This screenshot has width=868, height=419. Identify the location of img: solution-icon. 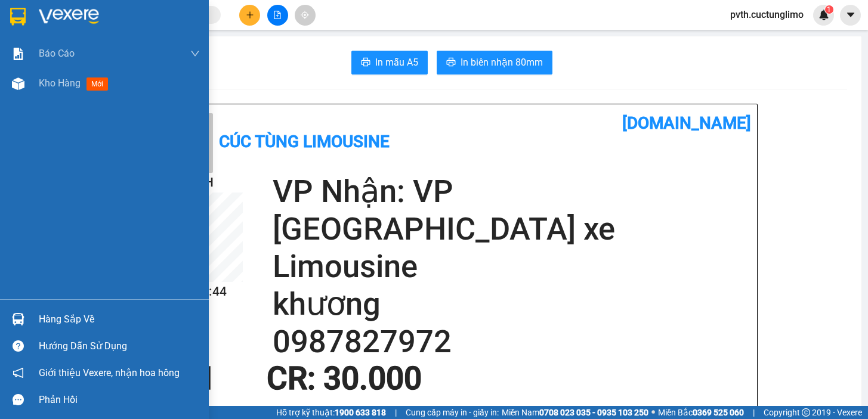
(18, 53).